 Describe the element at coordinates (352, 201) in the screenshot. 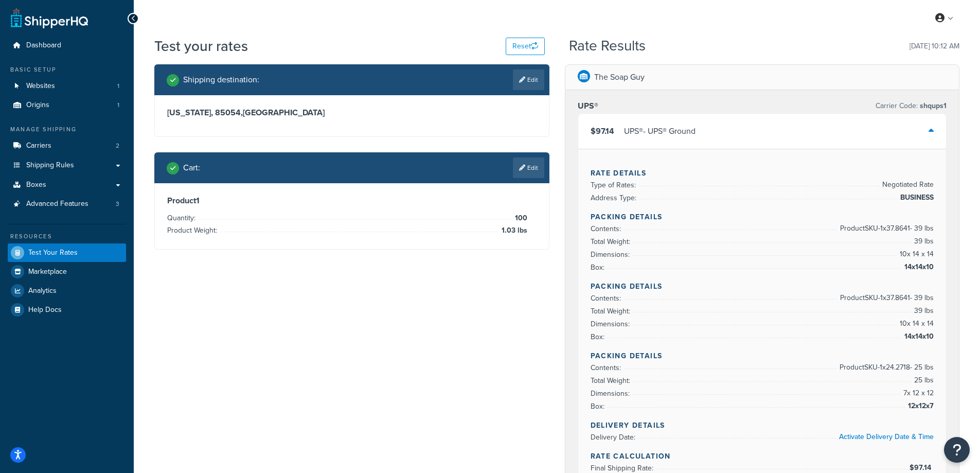

I see `h3: Product 1` at that location.